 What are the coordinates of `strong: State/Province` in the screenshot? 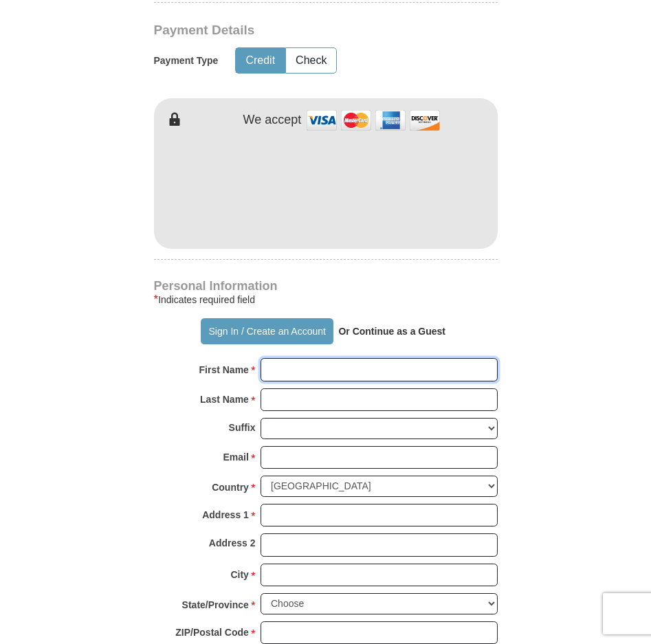 It's located at (215, 605).